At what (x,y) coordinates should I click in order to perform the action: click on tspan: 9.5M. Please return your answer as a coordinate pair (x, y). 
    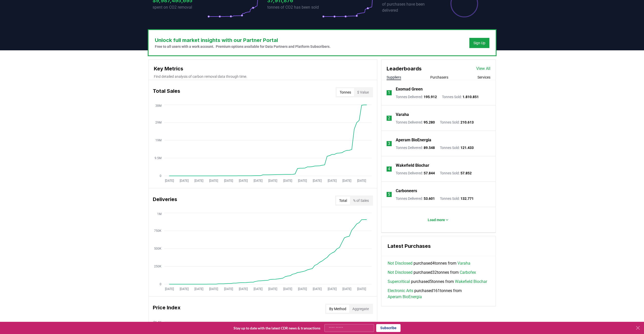
    Looking at the image, I should click on (158, 158).